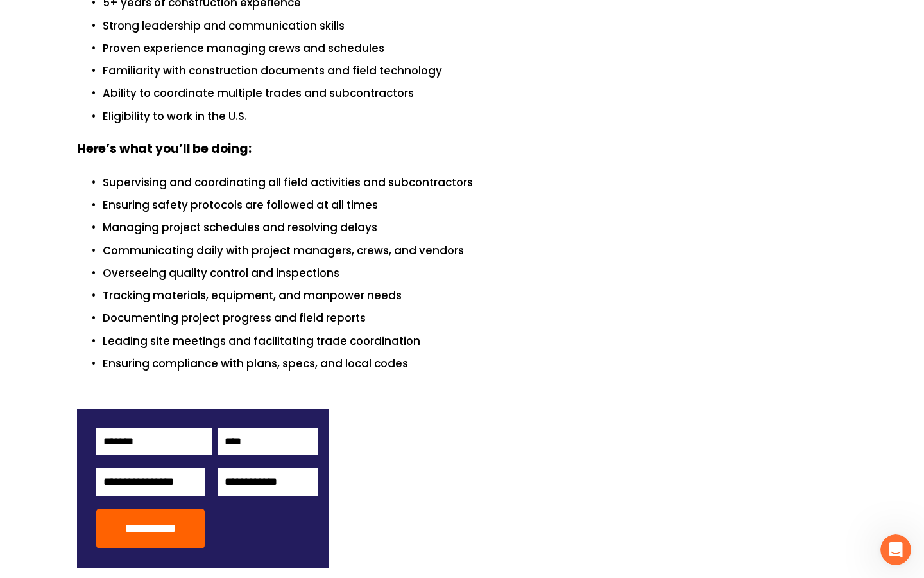 Image resolution: width=924 pixels, height=578 pixels. Describe the element at coordinates (475, 48) in the screenshot. I see `p: Proven experience managing crews and schedules` at that location.